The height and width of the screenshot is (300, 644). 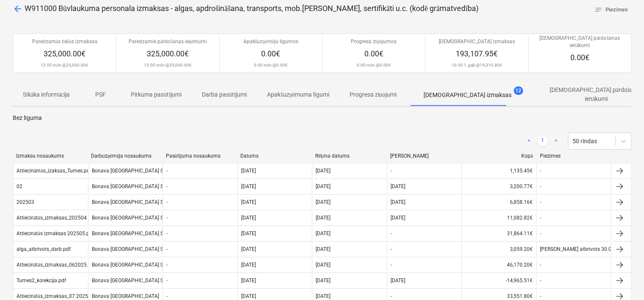 What do you see at coordinates (573, 156) in the screenshot?
I see `div: Piezīmes` at bounding box center [573, 156].